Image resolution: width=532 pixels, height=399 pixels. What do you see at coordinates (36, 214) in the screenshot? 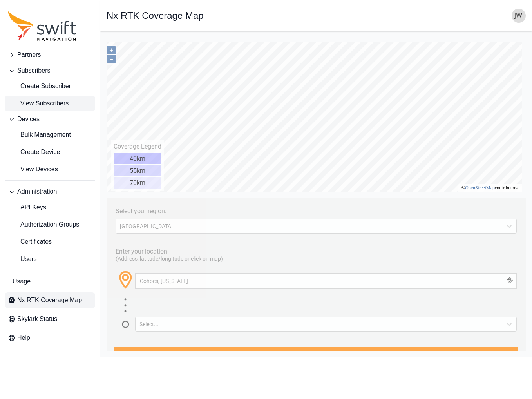
I see `label: Enter your location:` at bounding box center [36, 214].